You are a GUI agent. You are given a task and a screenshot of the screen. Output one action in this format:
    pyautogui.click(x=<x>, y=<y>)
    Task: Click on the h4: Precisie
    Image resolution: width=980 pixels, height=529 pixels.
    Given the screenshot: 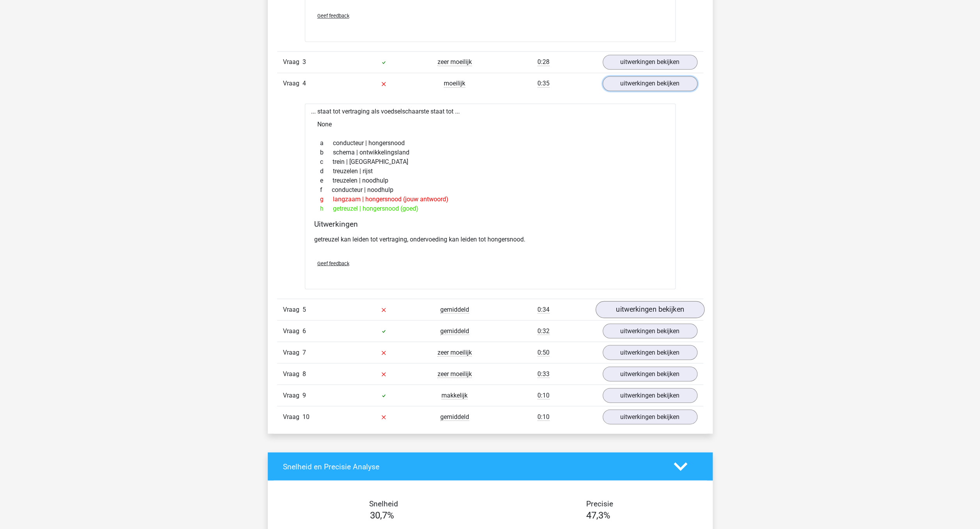 What is the action you would take?
    pyautogui.click(x=600, y=503)
    